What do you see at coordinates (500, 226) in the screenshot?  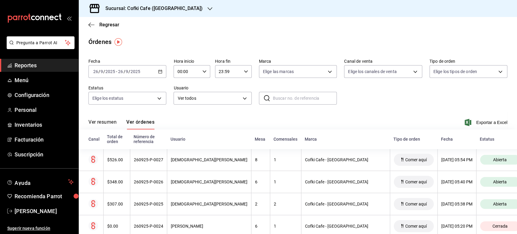 I see `span: Cerrada` at bounding box center [500, 226].